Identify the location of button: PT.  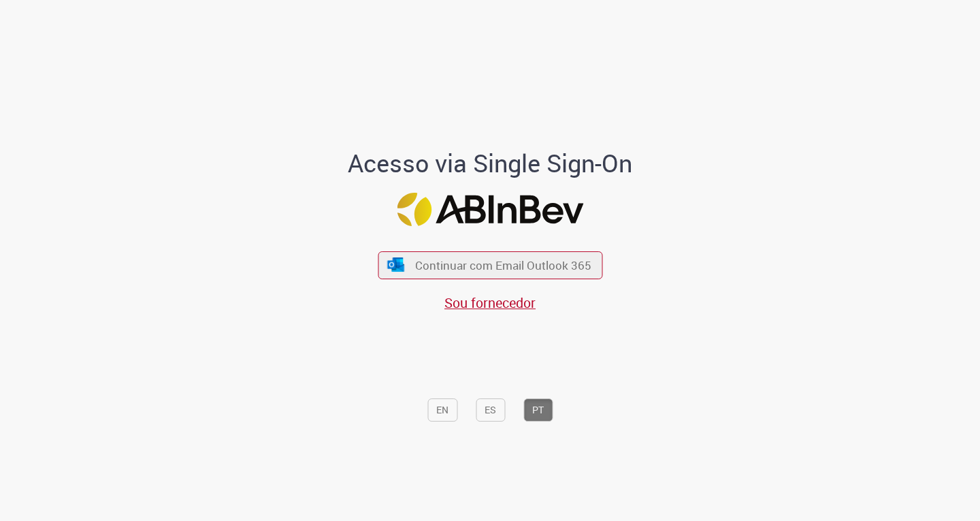
(538, 410).